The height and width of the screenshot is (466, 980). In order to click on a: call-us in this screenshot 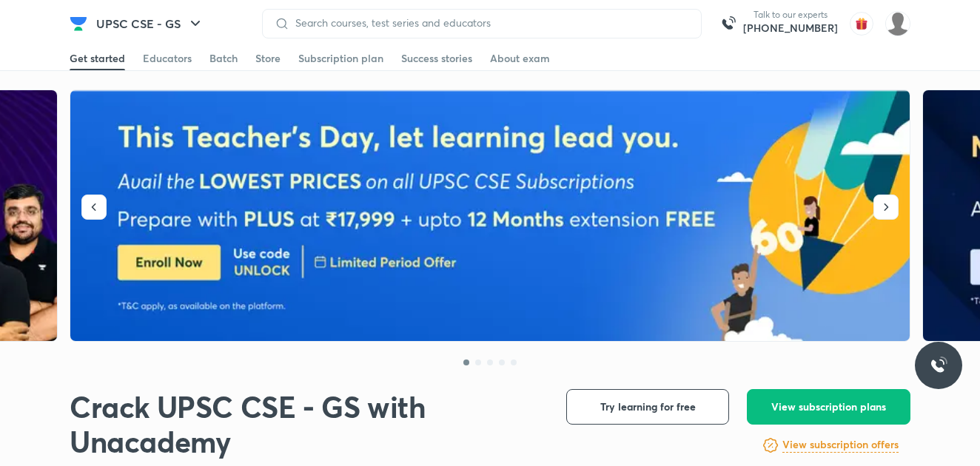, I will do `click(728, 23)`.